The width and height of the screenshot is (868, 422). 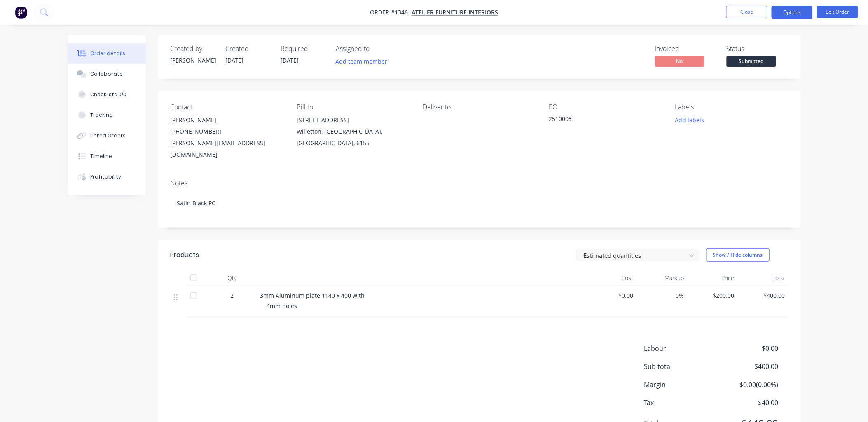 I want to click on button: Tracking, so click(x=107, y=115).